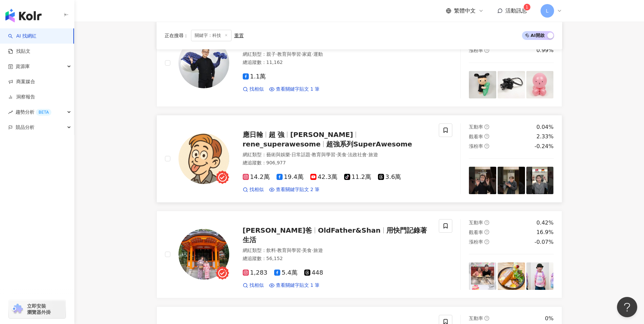  Describe the element at coordinates (545, 223) in the screenshot. I see `div: 0.42%` at that location.